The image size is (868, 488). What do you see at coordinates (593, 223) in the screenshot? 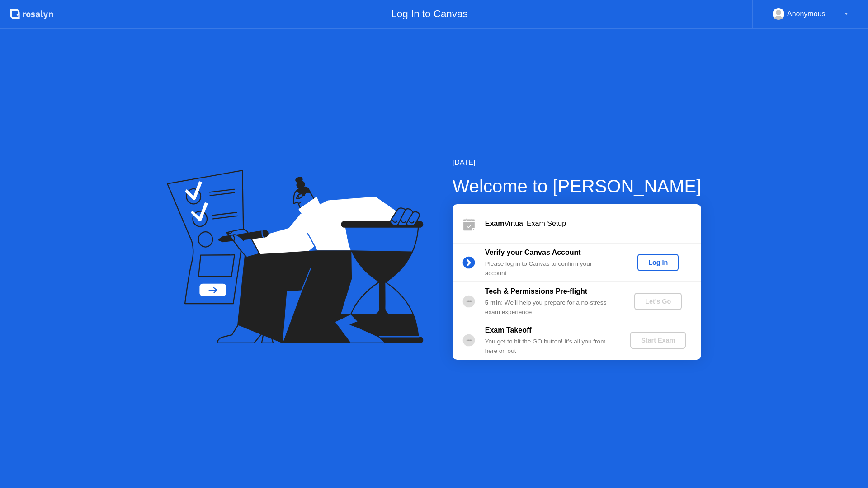
I see `div: Virtual Exam Setup` at bounding box center [593, 223].